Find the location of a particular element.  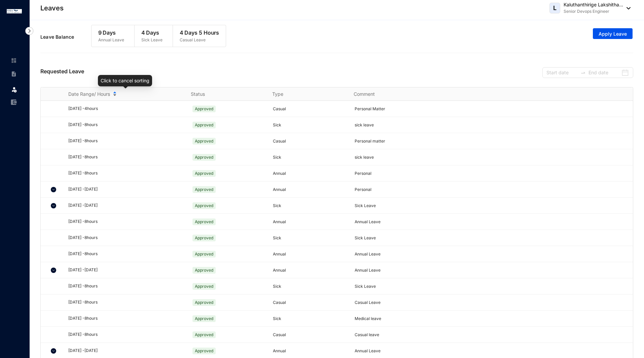

span: L is located at coordinates (555, 8).